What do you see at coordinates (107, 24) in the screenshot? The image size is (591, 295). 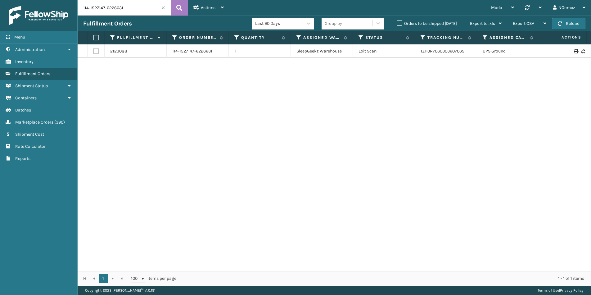 I see `h3: Fulfillment Orders` at bounding box center [107, 24].